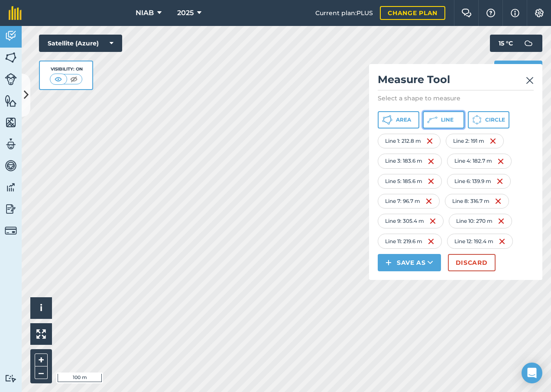 This screenshot has width=551, height=392. Describe the element at coordinates (467, 13) in the screenshot. I see `img: Two speech bubbles overlapping with the left bubble in the forefront` at that location.